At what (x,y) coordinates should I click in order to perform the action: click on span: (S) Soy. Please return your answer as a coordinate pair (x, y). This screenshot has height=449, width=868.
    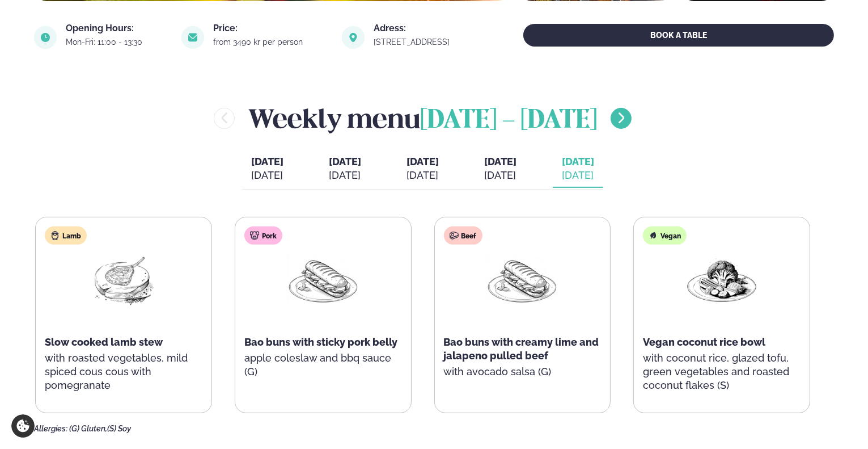
    Looking at the image, I should click on (119, 428).